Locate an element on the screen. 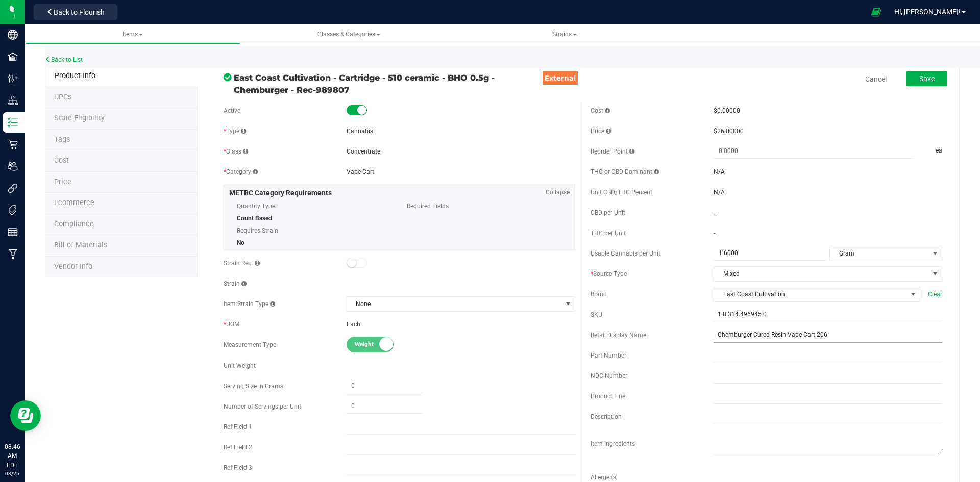 This screenshot has height=482, width=980. span: Measurement Type is located at coordinates (250, 345).